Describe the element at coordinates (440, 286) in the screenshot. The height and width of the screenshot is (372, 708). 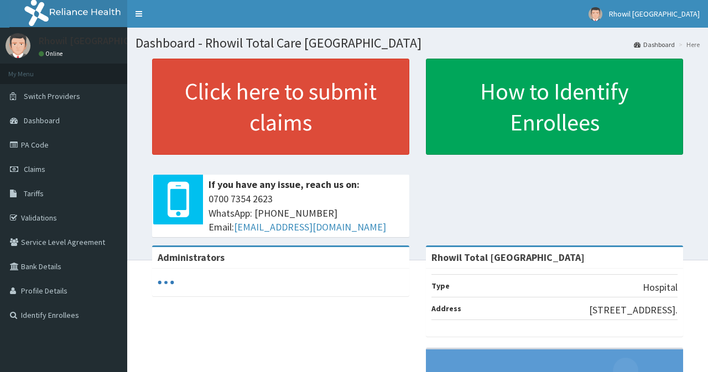
I see `b: Type` at that location.